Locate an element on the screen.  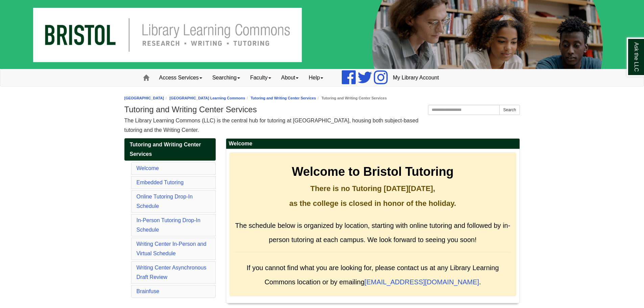
a: Faculty is located at coordinates (261, 78).